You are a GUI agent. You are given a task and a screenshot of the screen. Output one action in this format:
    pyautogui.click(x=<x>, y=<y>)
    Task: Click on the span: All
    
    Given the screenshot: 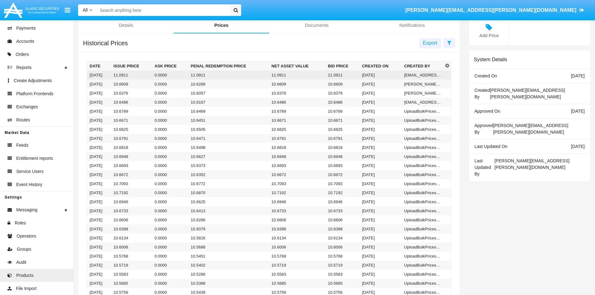 What is the action you would take?
    pyautogui.click(x=85, y=10)
    